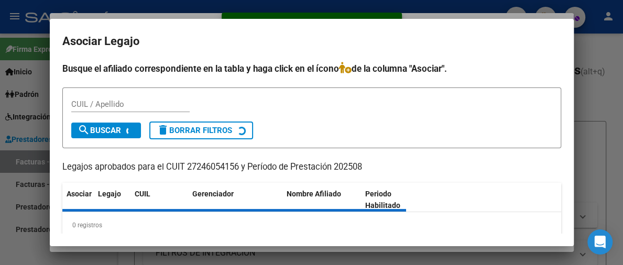 Image resolution: width=623 pixels, height=265 pixels. What do you see at coordinates (312, 167) in the screenshot?
I see `p: Legajos aprobados para el CUIT 27246054156 y Período de Prestación 202508` at bounding box center [312, 167].